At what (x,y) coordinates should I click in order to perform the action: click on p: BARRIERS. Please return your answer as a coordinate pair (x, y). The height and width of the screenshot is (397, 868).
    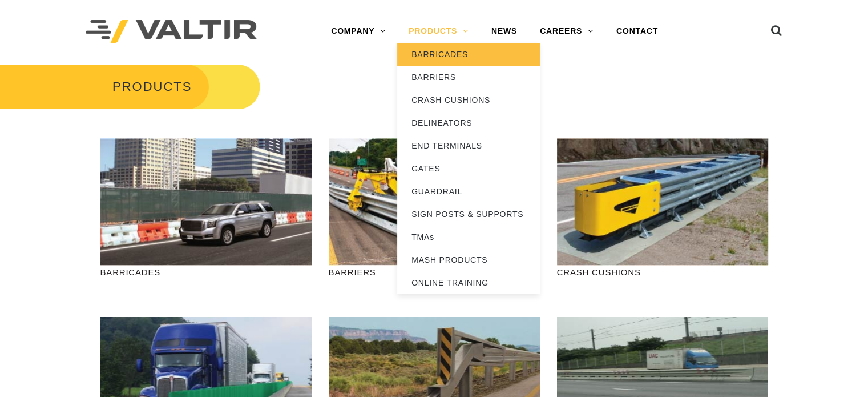
    Looking at the image, I should click on (434, 272).